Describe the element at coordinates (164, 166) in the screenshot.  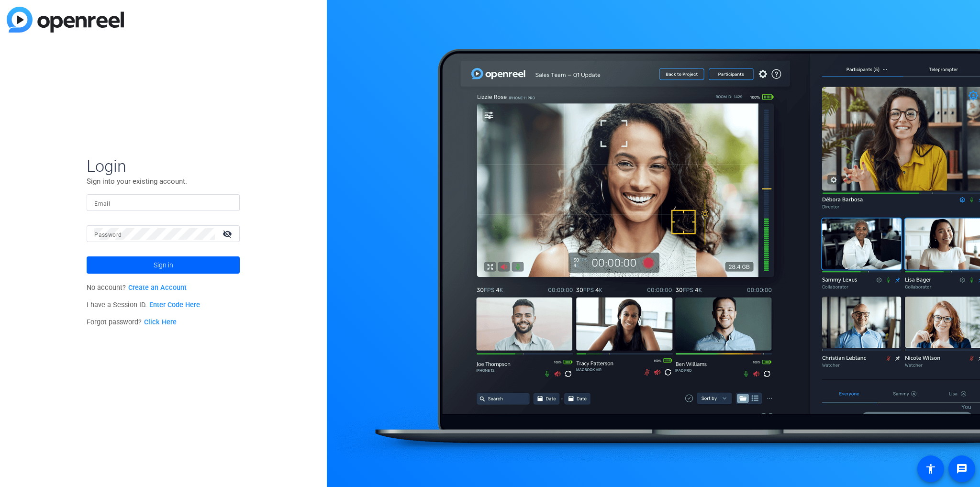
I see `span: Login` at that location.